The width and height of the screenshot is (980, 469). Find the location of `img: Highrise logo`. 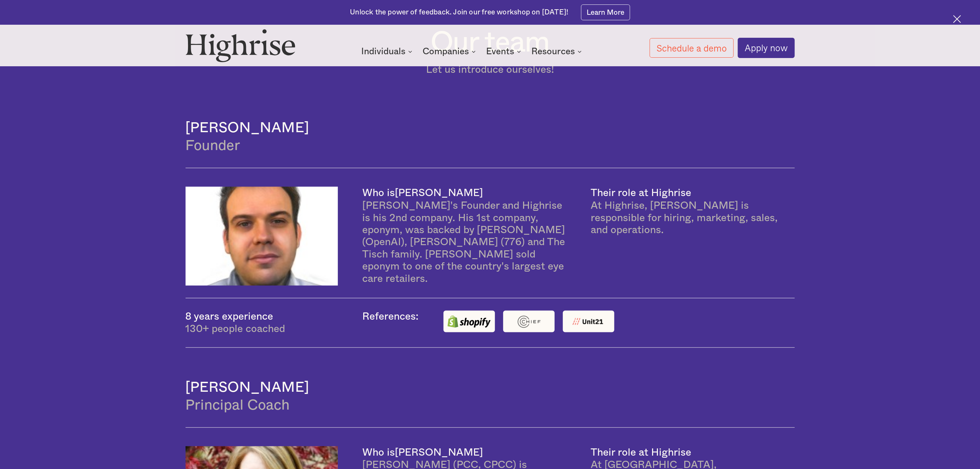

img: Highrise logo is located at coordinates (240, 46).